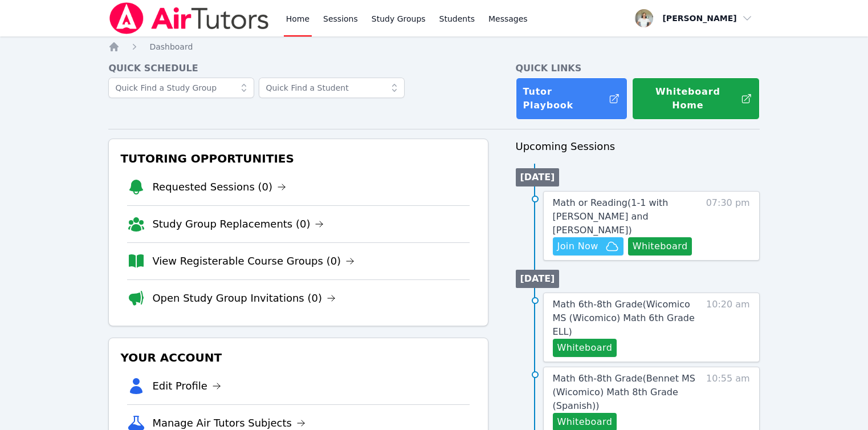 The width and height of the screenshot is (868, 430). Describe the element at coordinates (638, 68) in the screenshot. I see `h4: Quick Links` at that location.